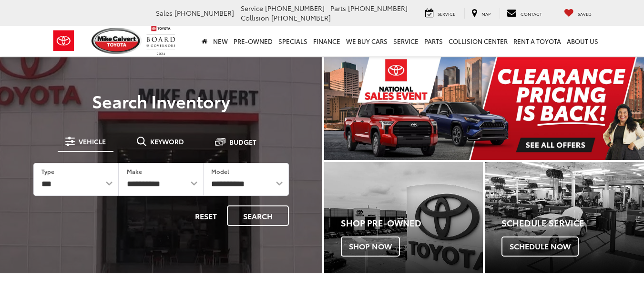 The width and height of the screenshot is (644, 290). Describe the element at coordinates (164, 13) in the screenshot. I see `span: Sales` at that location.